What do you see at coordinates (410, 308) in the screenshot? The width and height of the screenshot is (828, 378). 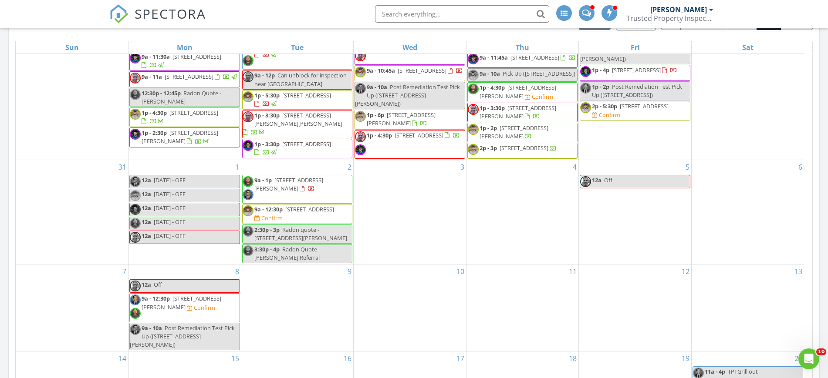 I see `td: Go to September 10, 2025` at bounding box center [410, 308].